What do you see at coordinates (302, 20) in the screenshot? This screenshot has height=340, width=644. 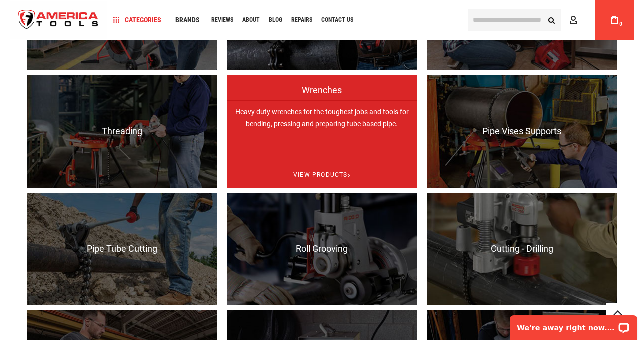 I see `a: Repairs` at bounding box center [302, 20].